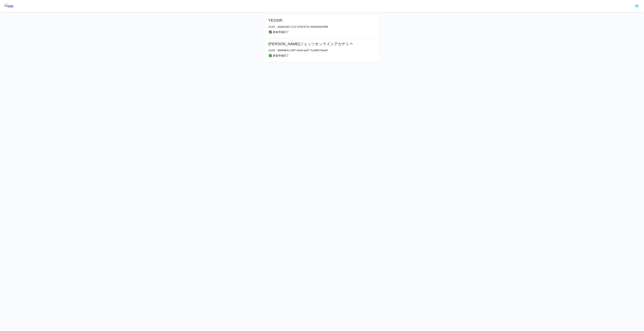  I want to click on button: sidemenu, so click(637, 6).